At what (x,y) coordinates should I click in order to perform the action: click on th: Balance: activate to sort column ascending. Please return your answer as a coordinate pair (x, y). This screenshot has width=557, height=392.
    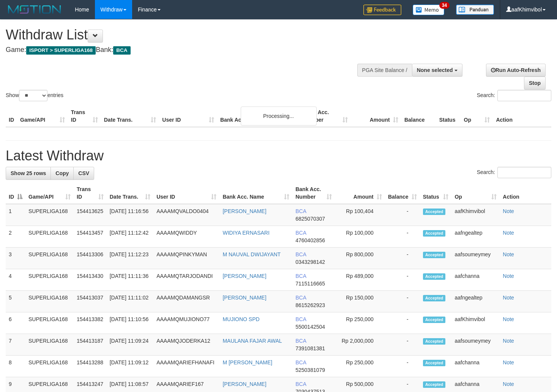
    Looking at the image, I should click on (403, 193).